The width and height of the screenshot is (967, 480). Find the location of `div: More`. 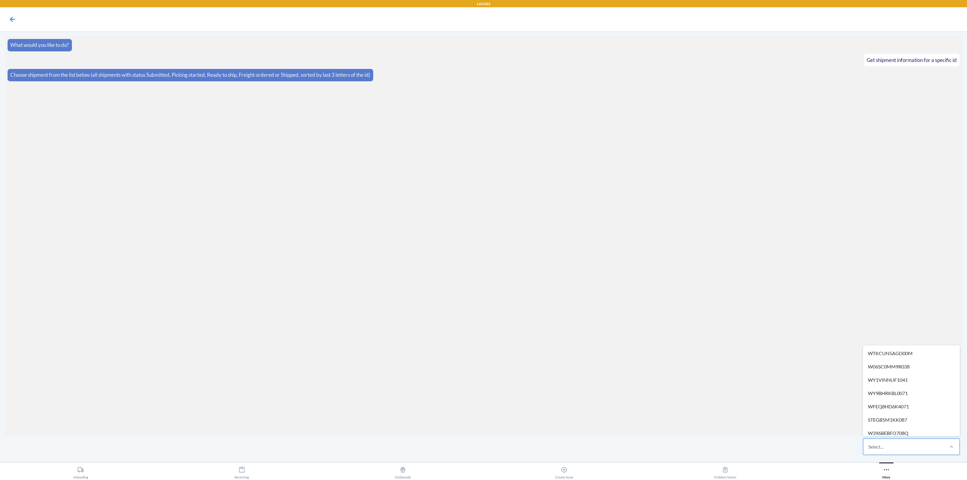

div: More is located at coordinates (886, 471).